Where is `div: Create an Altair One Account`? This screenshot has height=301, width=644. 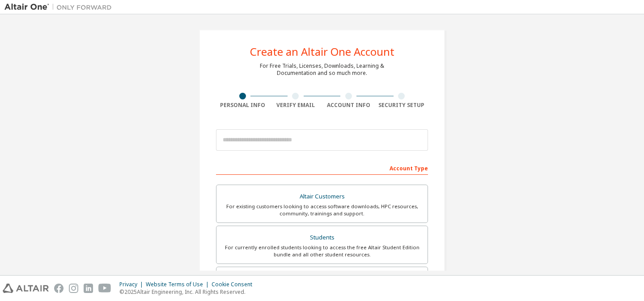 div: Create an Altair One Account is located at coordinates (322, 52).